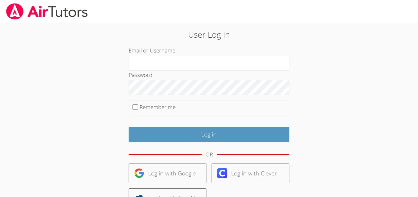  I want to click on img: airtutors_banner-c4298cdbf04f3fff15de1276eac7730deb9818008684d7c2e4769d2f7ddbe033.png, so click(47, 11).